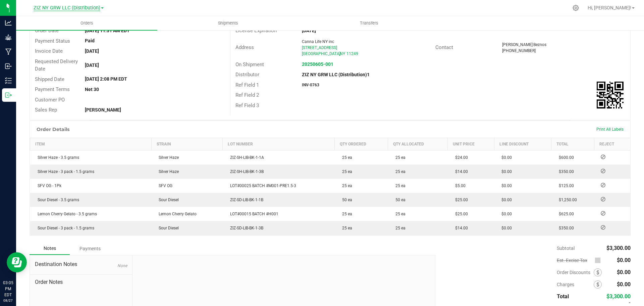 The width and height of the screenshot is (644, 306). Describe the element at coordinates (187, 144) in the screenshot. I see `th: Strain` at that location.